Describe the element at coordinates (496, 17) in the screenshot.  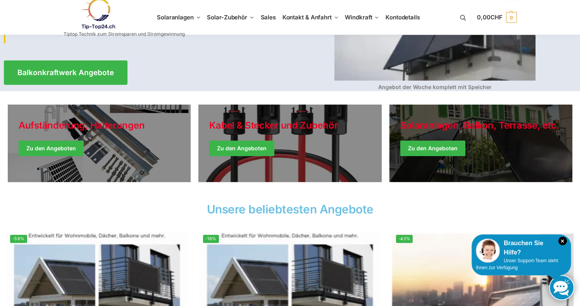
I see `span: CHF` at that location.